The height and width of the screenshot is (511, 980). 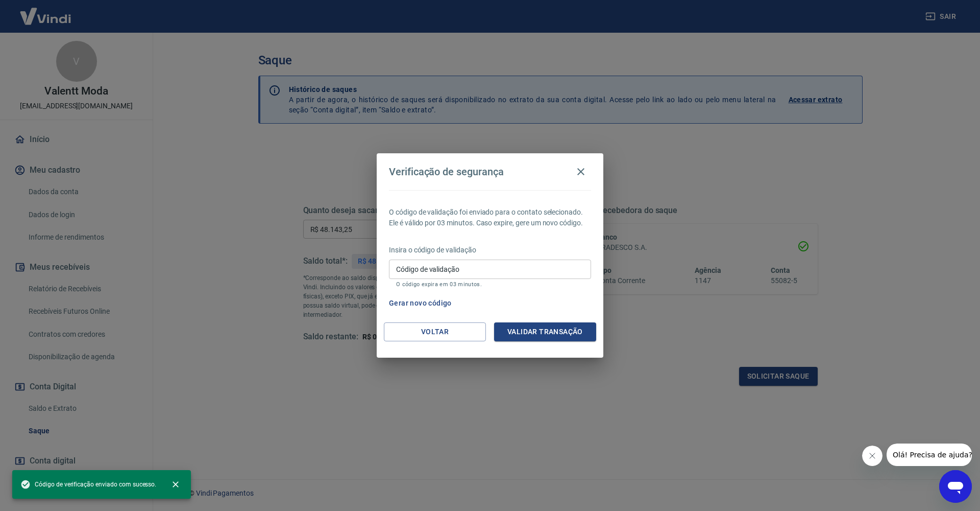 I want to click on h4: Verificação de segurança, so click(x=446, y=172).